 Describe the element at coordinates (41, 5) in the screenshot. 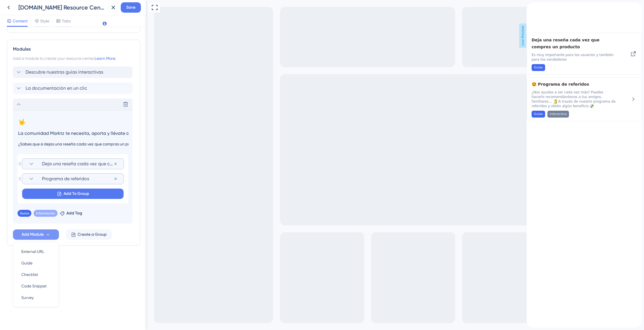

I see `div: 3` at that location.